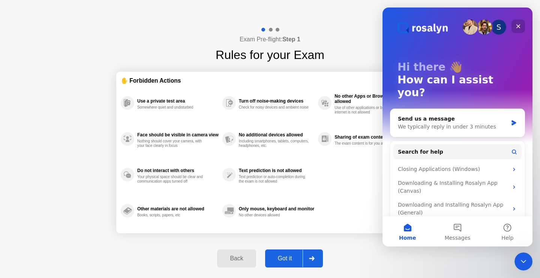  I want to click on button: Search for help, so click(75, 144).